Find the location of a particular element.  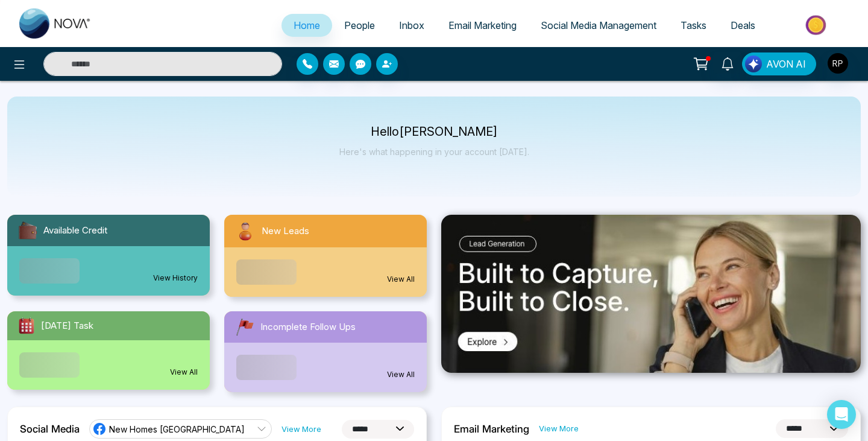

img: User Avatar is located at coordinates (838, 63).